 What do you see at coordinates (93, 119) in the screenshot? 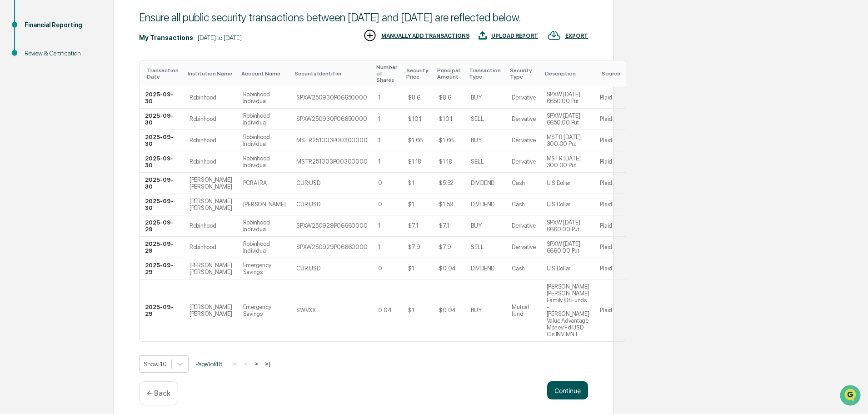
I see `span: Attestations` at bounding box center [93, 119].